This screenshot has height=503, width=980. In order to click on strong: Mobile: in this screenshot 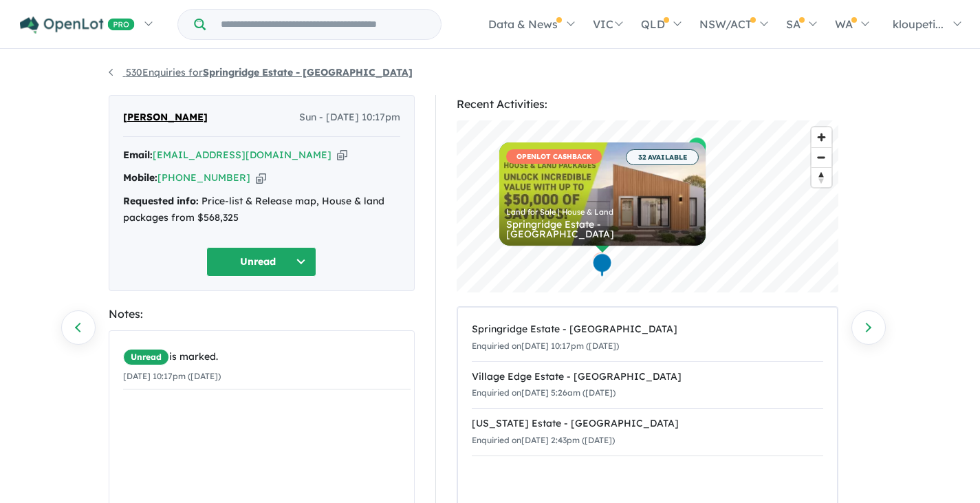, I will do `click(140, 177)`.